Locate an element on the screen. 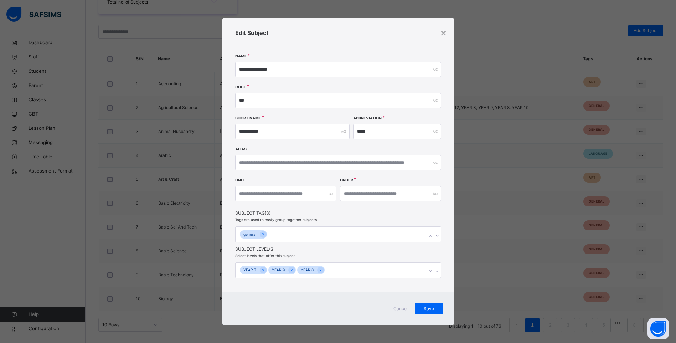  label: Name is located at coordinates (241, 56).